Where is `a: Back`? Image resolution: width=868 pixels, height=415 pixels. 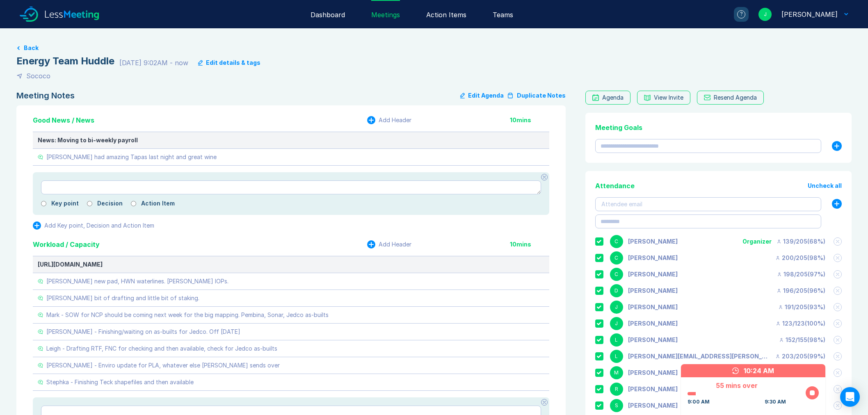
a: Back is located at coordinates (434, 48).